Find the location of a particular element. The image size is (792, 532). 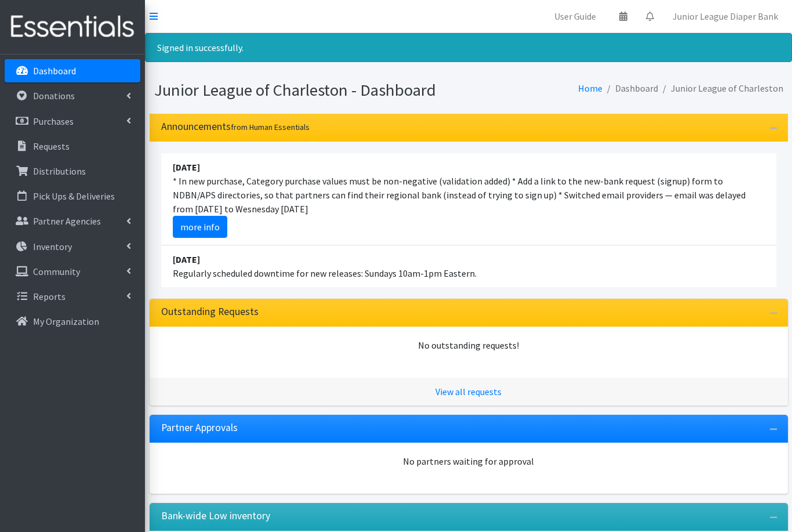

li: Junior League of Charleston is located at coordinates (721, 88).